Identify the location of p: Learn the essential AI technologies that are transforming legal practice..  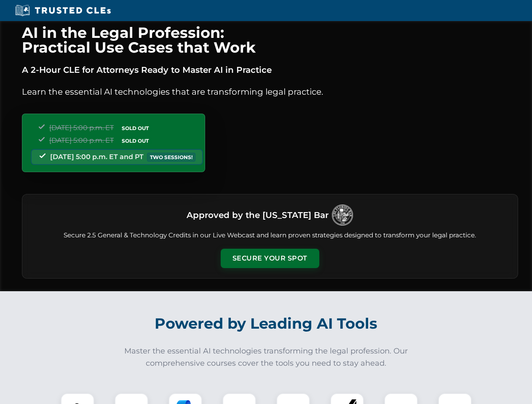
(270, 92).